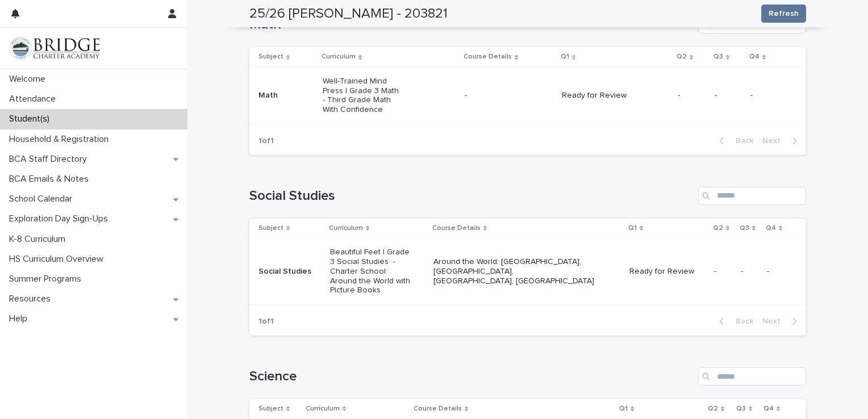 The height and width of the screenshot is (419, 868). Describe the element at coordinates (29, 79) in the screenshot. I see `p: Welcome` at that location.